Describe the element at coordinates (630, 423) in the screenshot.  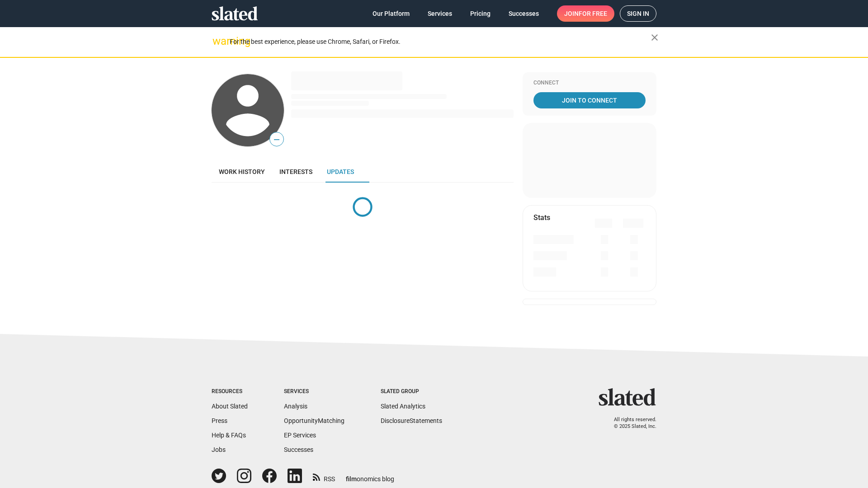
I see `p: All rights reserved. © 2025 Slated, Inc.` at that location.